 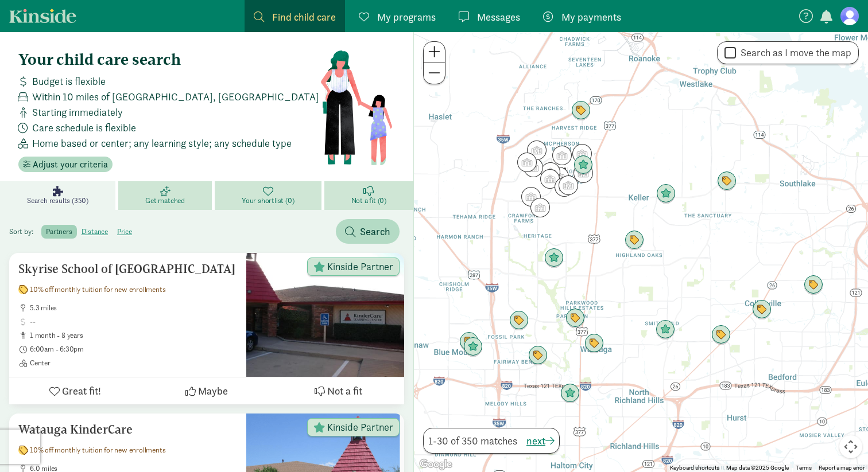 I want to click on span: Find child care, so click(x=303, y=17).